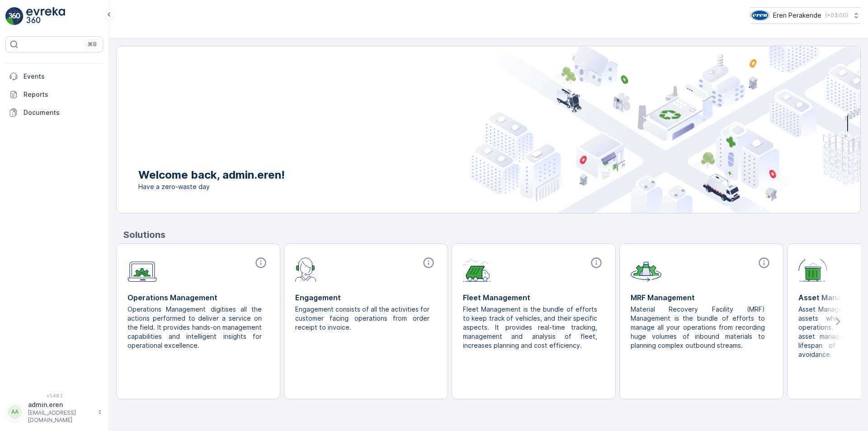 The image size is (868, 431). What do you see at coordinates (92, 44) in the screenshot?
I see `p: ⌘B` at bounding box center [92, 44].